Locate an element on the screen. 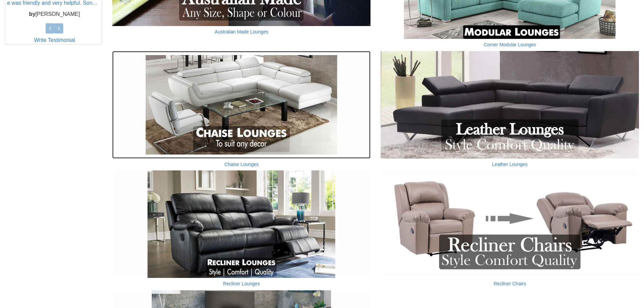 Image resolution: width=644 pixels, height=308 pixels. img: Leather Lounges is located at coordinates (510, 105).